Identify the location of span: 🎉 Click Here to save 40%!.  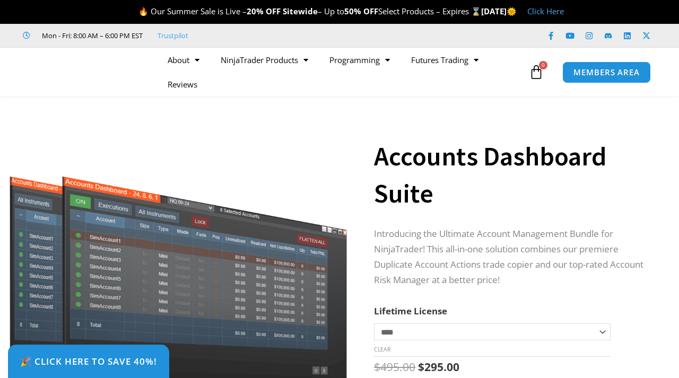
(89, 361).